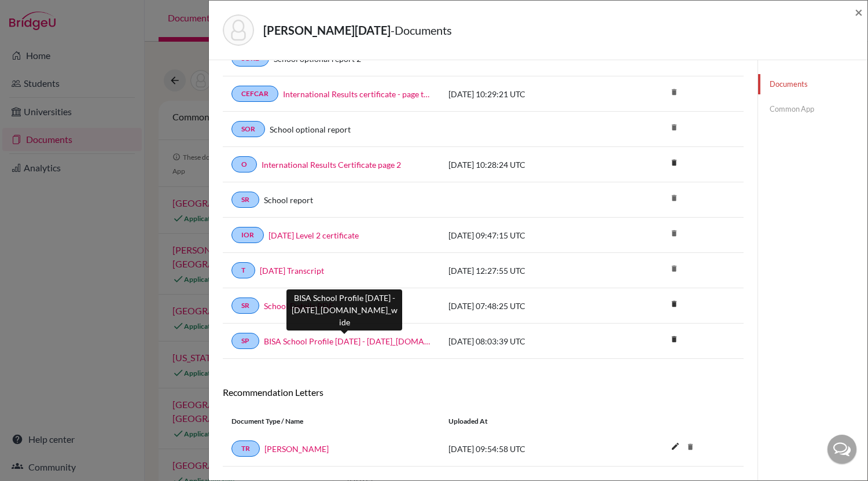 The height and width of the screenshot is (481, 868). What do you see at coordinates (248, 235) in the screenshot?
I see `a: IOR` at bounding box center [248, 235].